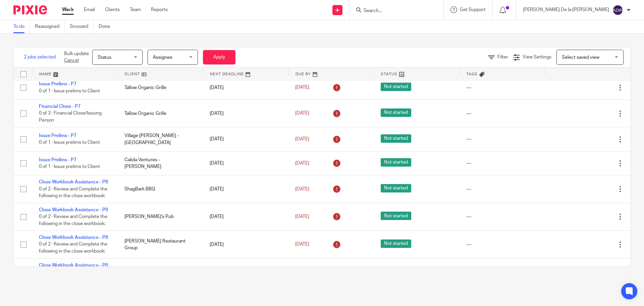  What do you see at coordinates (71, 117) in the screenshot?
I see `span: 0 of 3 · Financial Close/Issuing Person` at bounding box center [71, 117].